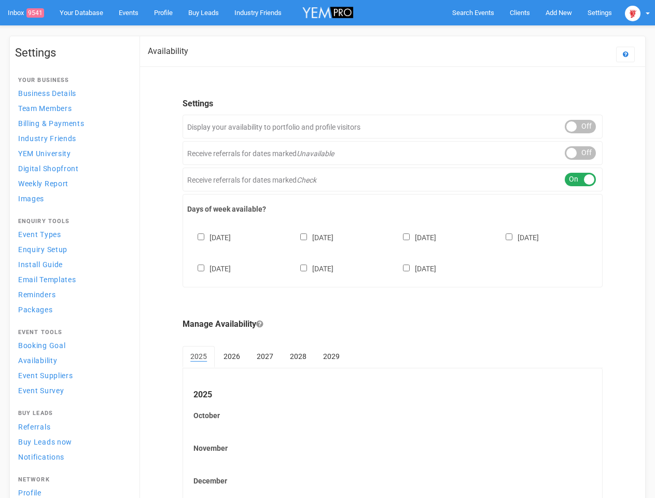  What do you see at coordinates (298, 356) in the screenshot?
I see `a: 2028` at bounding box center [298, 356].